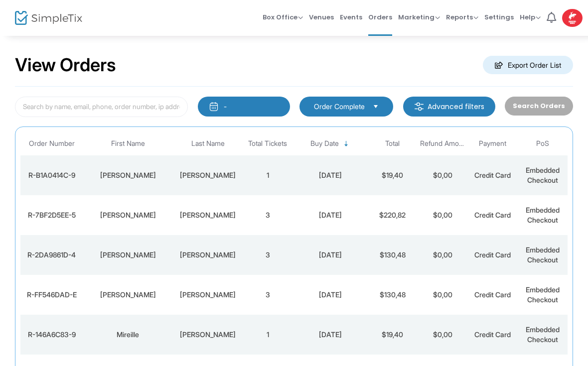 The width and height of the screenshot is (588, 366). What do you see at coordinates (419, 106) in the screenshot?
I see `img: filter` at bounding box center [419, 106].